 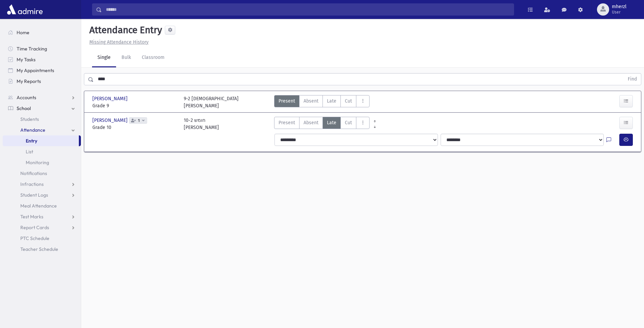 What do you see at coordinates (33, 173) in the screenshot?
I see `span: Notifications` at bounding box center [33, 173].